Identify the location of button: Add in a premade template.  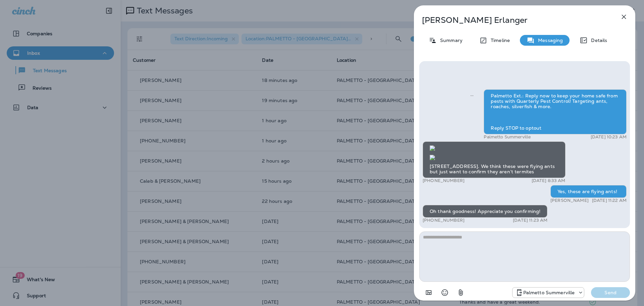
(429, 293).